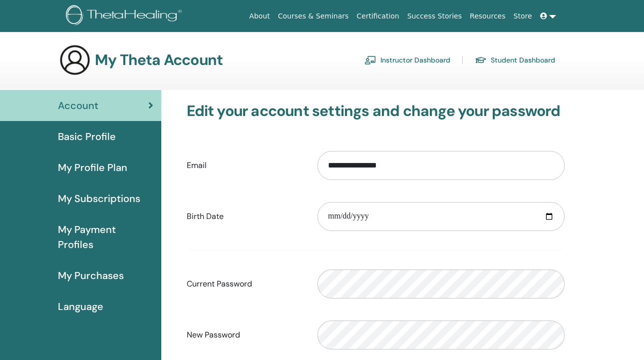  What do you see at coordinates (314, 16) in the screenshot?
I see `a: Courses & Seminars` at bounding box center [314, 16].